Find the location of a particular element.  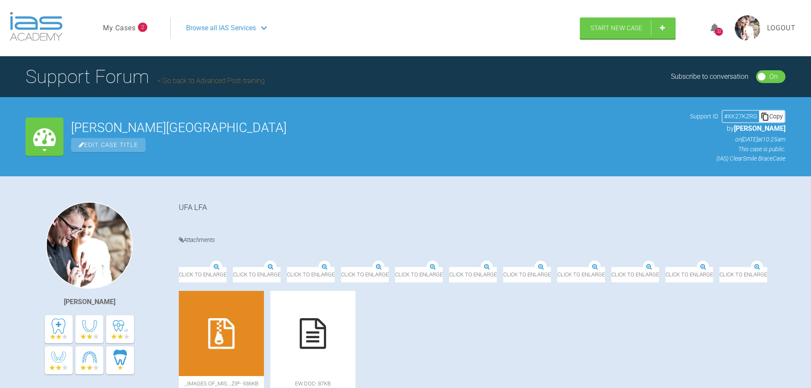

span: Support ID is located at coordinates (704, 116).